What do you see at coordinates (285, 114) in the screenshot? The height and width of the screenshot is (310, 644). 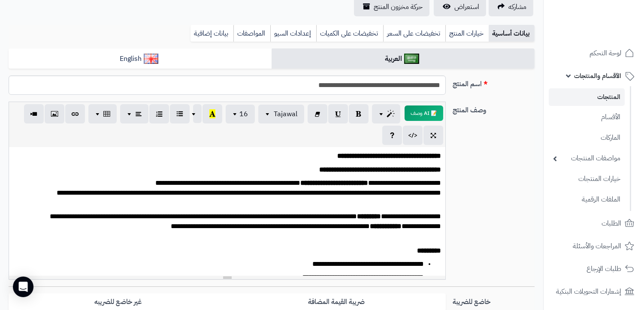 I see `span: Tajawal` at bounding box center [285, 114].